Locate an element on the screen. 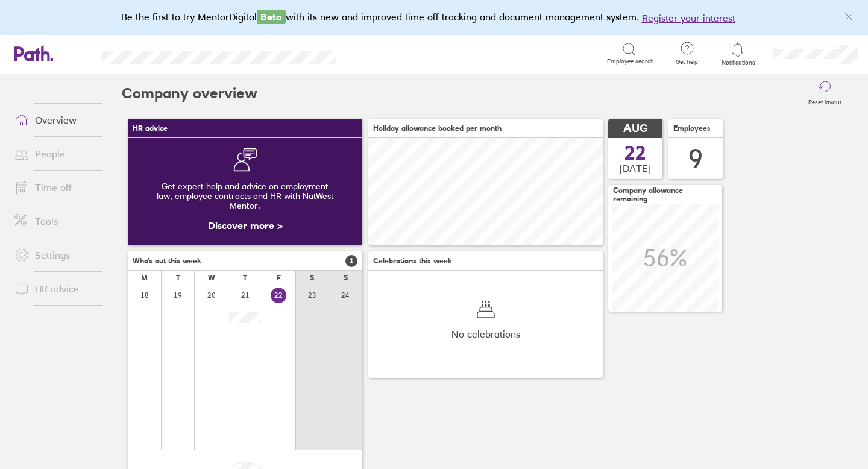 The width and height of the screenshot is (868, 469). div: F is located at coordinates (279, 278).